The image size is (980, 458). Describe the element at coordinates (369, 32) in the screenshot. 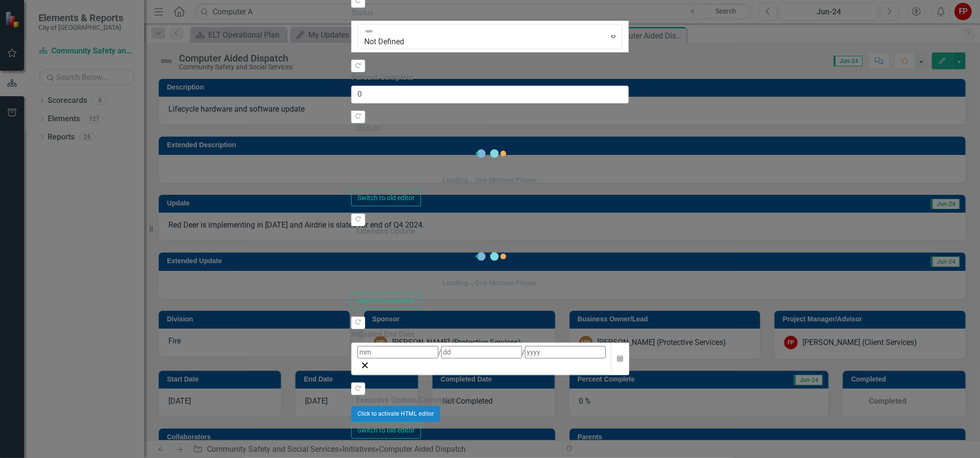

I see `img: Not Defined` at that location.